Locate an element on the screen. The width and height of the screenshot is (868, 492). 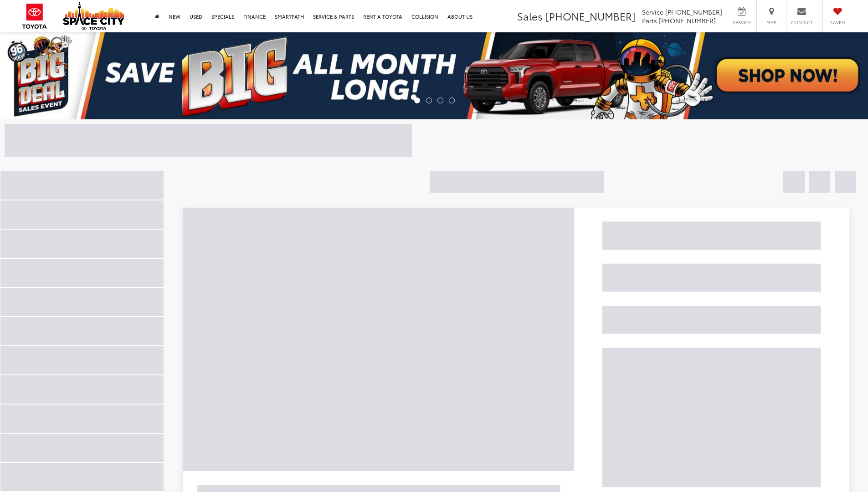
span: Parts is located at coordinates (649, 20).